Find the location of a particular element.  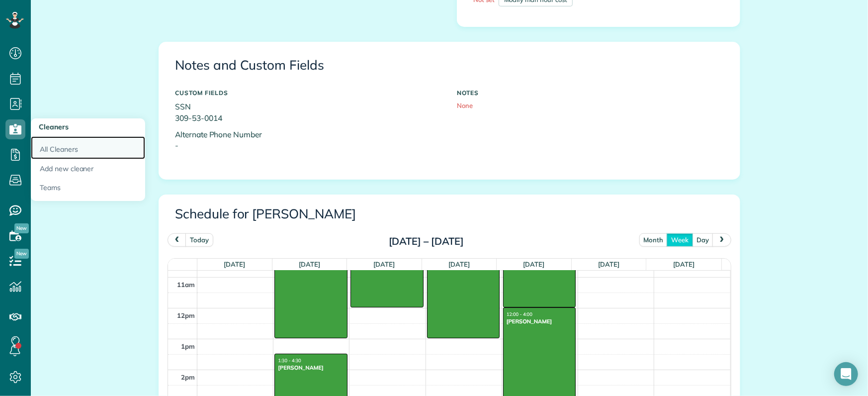

a: Teams is located at coordinates (88, 190).